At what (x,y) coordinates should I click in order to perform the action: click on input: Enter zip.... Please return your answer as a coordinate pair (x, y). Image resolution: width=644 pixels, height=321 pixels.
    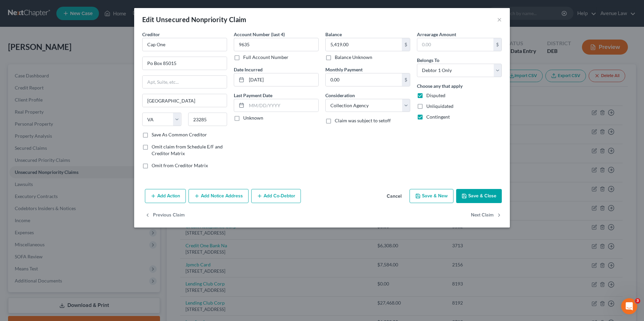
    Looking at the image, I should click on (208, 119).